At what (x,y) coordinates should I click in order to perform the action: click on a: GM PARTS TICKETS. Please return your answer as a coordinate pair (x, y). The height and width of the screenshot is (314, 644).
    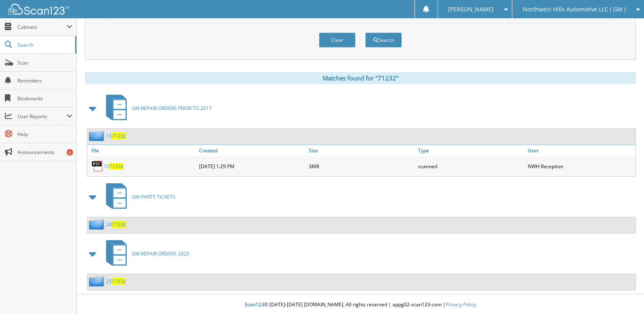
    Looking at the image, I should click on (138, 197).